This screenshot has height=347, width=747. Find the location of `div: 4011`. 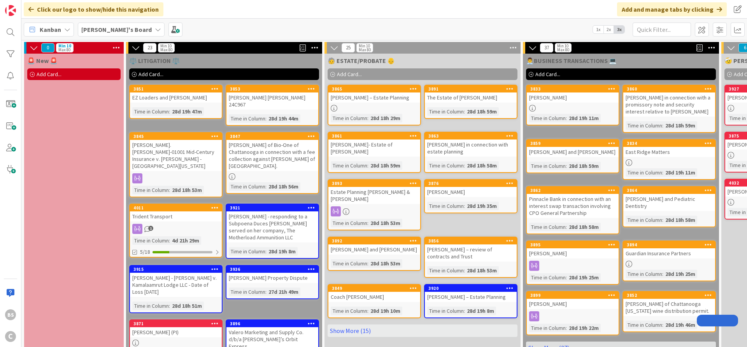

div: 4011 is located at coordinates (176, 208).